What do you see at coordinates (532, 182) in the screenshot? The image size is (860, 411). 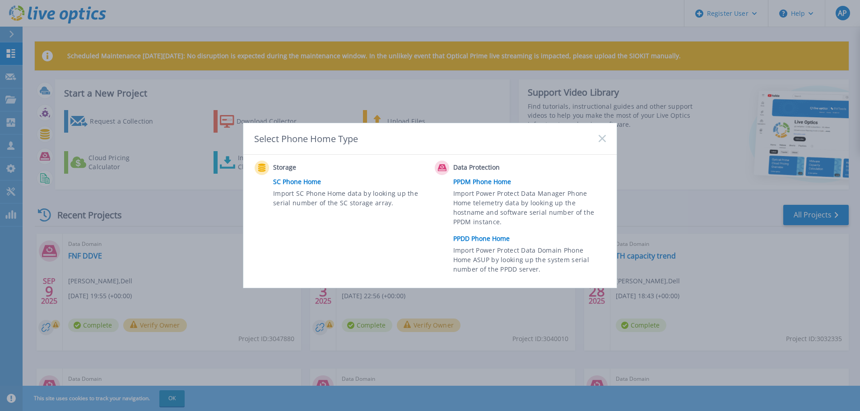 I see `a: PPDM Phone Home` at bounding box center [532, 182].